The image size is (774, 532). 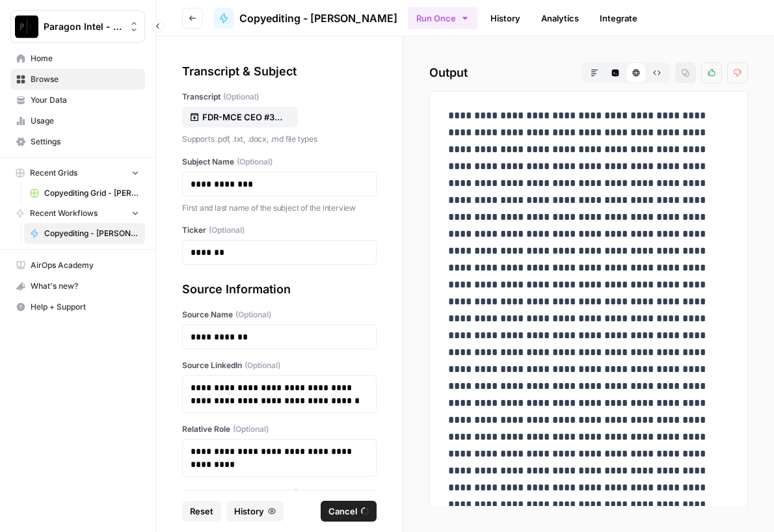 What do you see at coordinates (85, 58) in the screenshot?
I see `span: Home` at bounding box center [85, 58].